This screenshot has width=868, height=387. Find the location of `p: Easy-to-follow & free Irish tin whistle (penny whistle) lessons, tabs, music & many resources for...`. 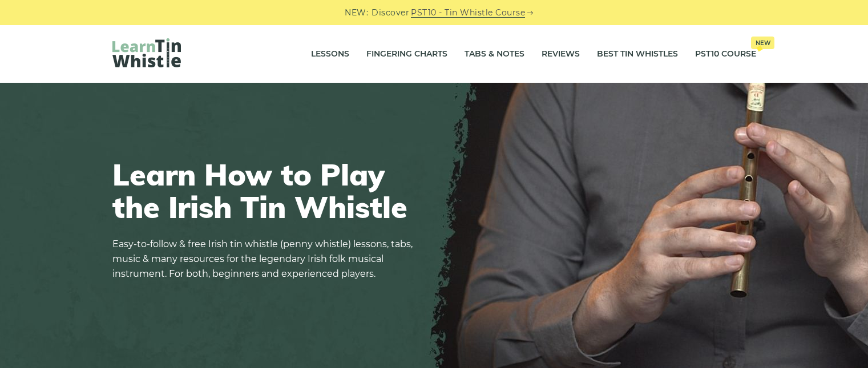

p: Easy-to-follow & free Irish tin whistle (penny whistle) lessons, tabs, music & many resources for... is located at coordinates (266, 259).